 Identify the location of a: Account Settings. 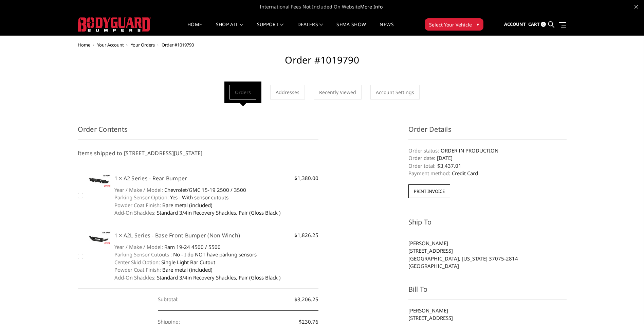
(395, 92).